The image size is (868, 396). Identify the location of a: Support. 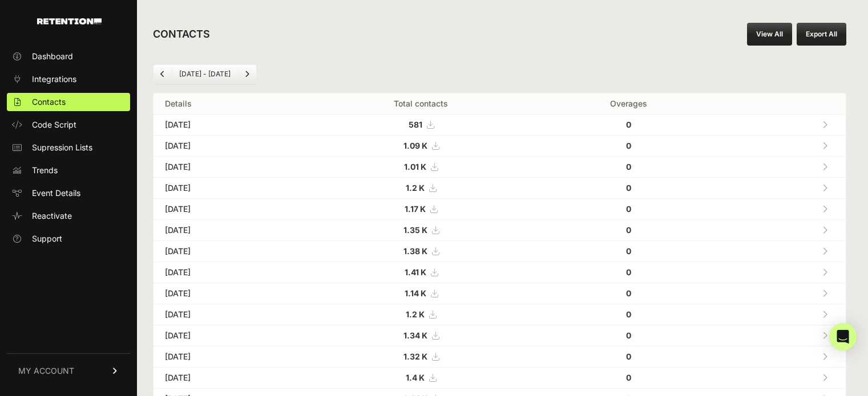
(68, 239).